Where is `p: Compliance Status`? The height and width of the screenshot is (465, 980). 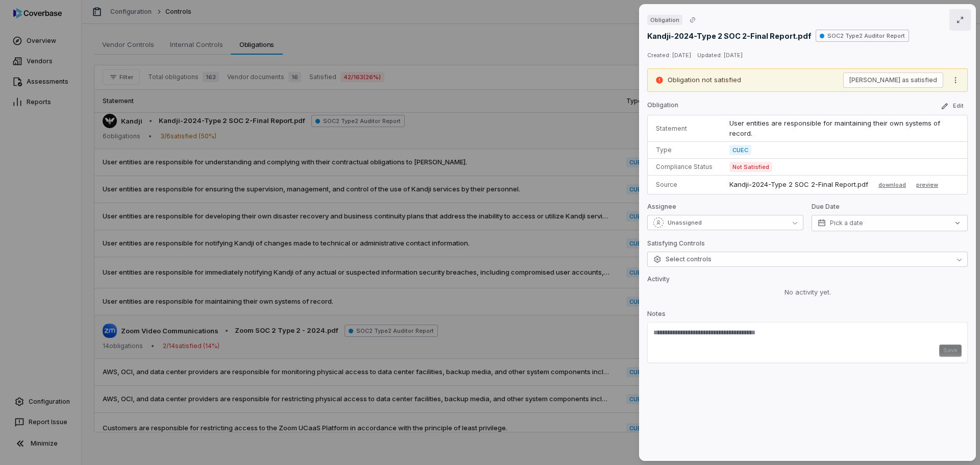 p: Compliance Status is located at coordinates (685, 167).